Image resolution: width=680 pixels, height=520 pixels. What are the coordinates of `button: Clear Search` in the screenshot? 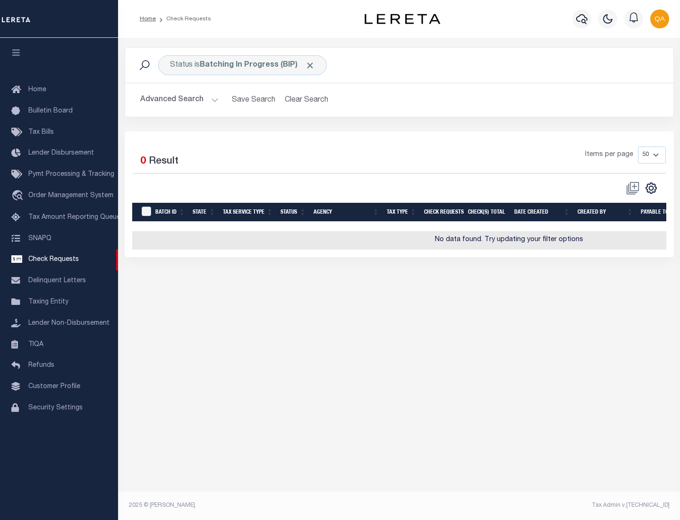 It's located at (307, 100).